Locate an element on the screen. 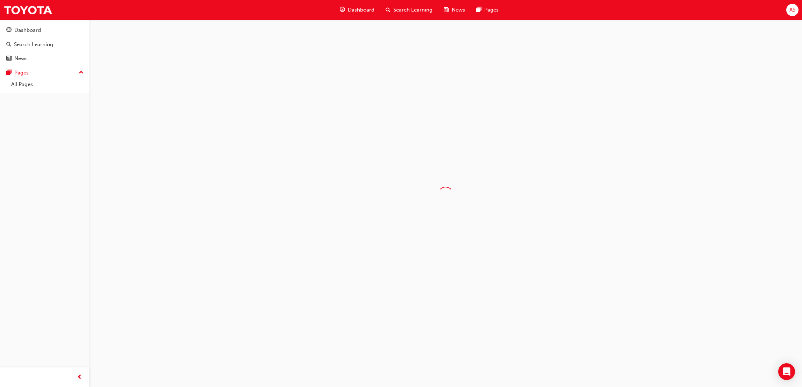  img: Trak is located at coordinates (28, 10).